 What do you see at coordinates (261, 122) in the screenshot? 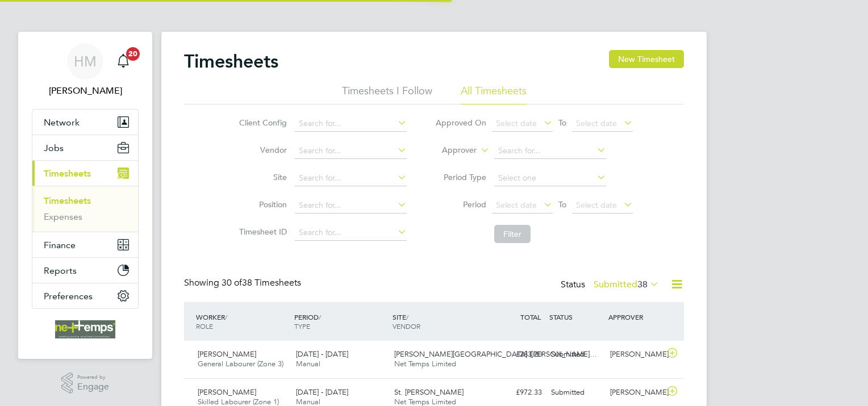
I see `label: Client Config` at bounding box center [261, 122].